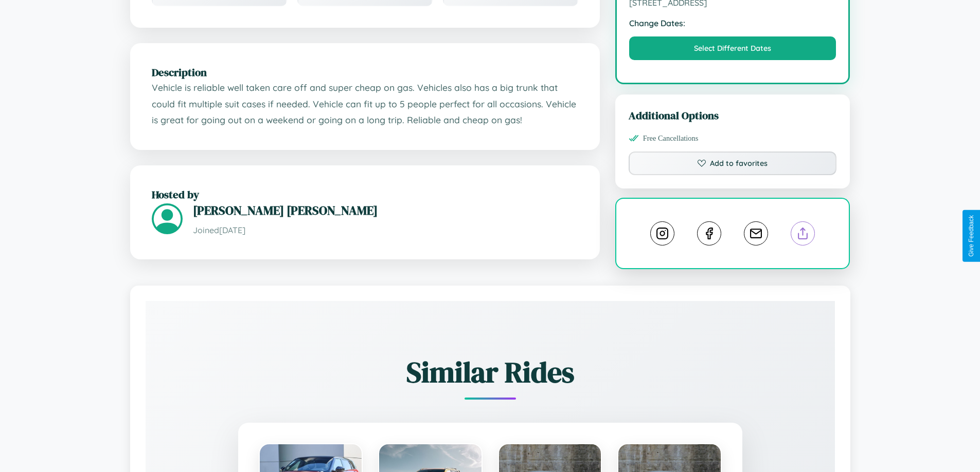 This screenshot has width=980, height=472. Describe the element at coordinates (490, 372) in the screenshot. I see `h2: Similar Rides` at that location.